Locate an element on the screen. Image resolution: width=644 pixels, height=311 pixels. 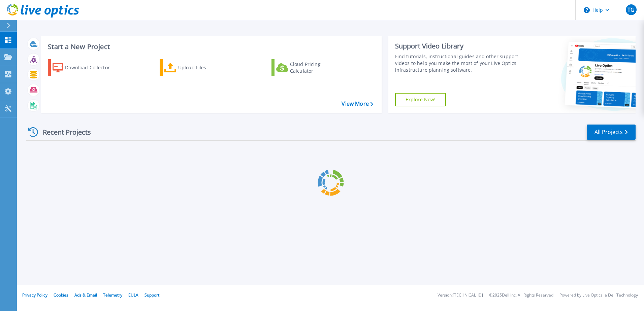
div: Find tutorials, instructional guides and other support videos to help you make the most of your L... is located at coordinates (458, 63).